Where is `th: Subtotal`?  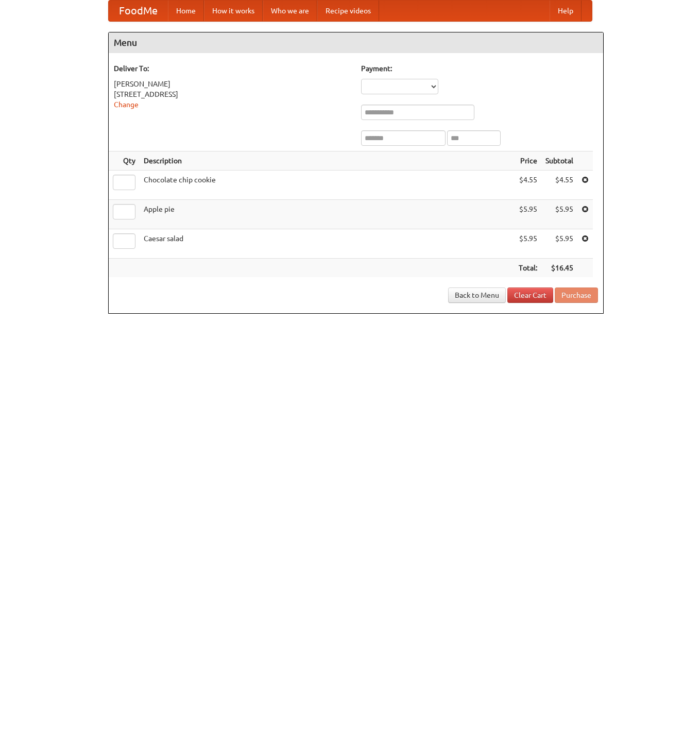
th: Subtotal is located at coordinates (559, 161).